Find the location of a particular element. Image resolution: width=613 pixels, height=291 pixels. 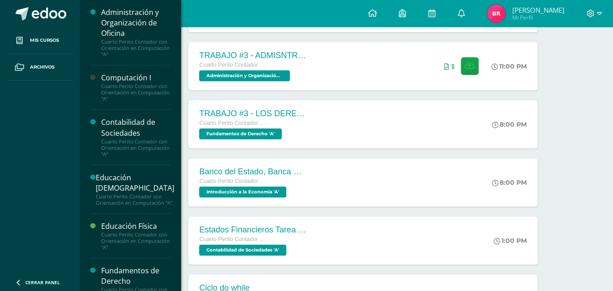

img: 978aa50d76ff4f40682048640b10a59c.png is located at coordinates (496, 14).